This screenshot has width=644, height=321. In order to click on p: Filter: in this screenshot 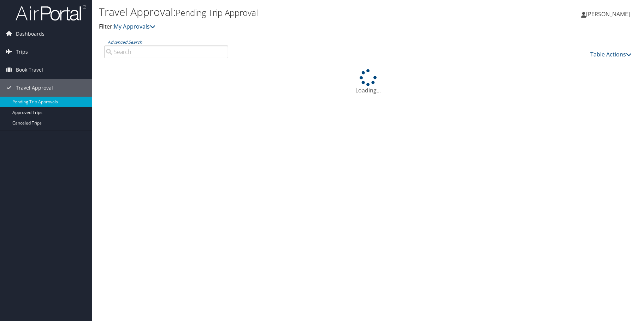, I will do `click(278, 27)`.